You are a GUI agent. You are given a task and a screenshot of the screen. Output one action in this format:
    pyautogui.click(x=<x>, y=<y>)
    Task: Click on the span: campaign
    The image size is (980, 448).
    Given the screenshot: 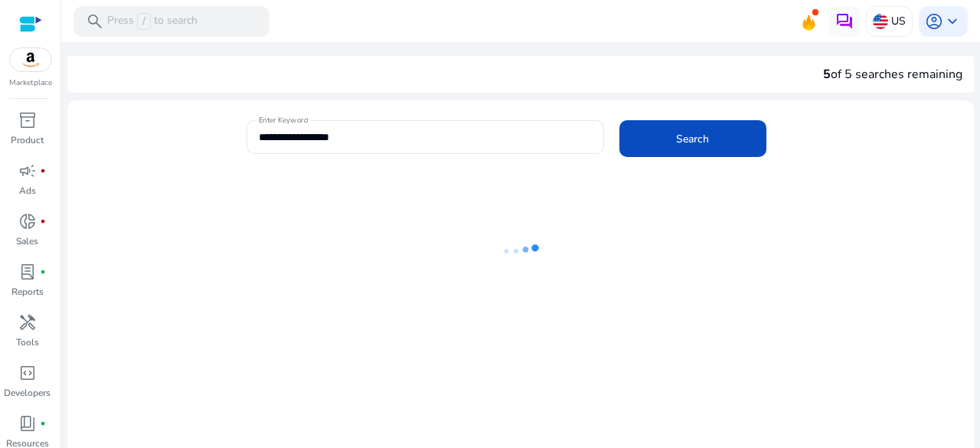 What is the action you would take?
    pyautogui.click(x=28, y=171)
    